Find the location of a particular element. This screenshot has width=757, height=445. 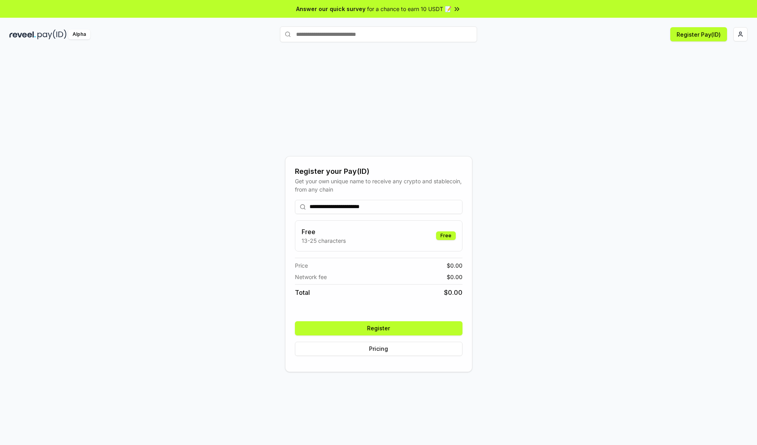

h3: Free is located at coordinates (324, 232).